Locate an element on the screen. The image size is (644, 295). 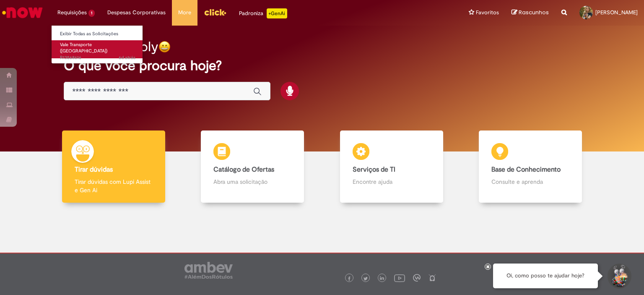
span: 1 is located at coordinates (91, 13).